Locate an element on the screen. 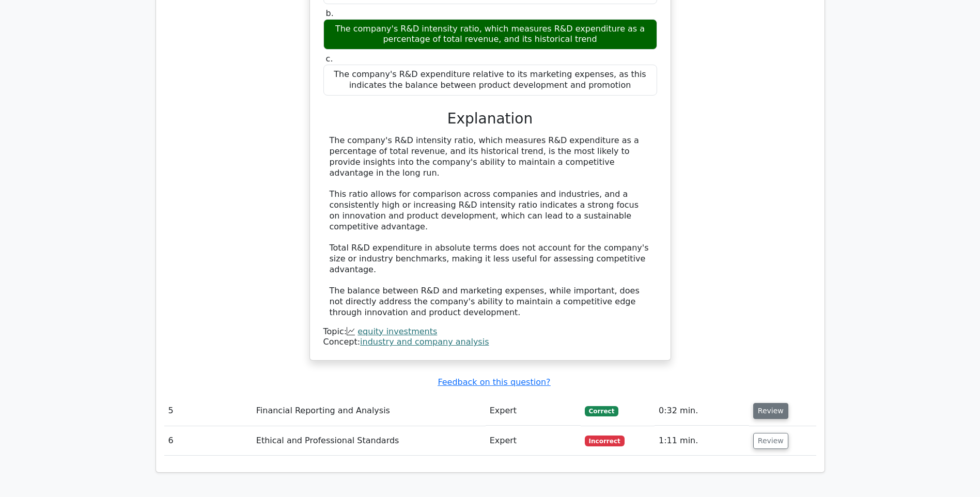 The width and height of the screenshot is (980, 497). div: Topic: is located at coordinates (490, 332).